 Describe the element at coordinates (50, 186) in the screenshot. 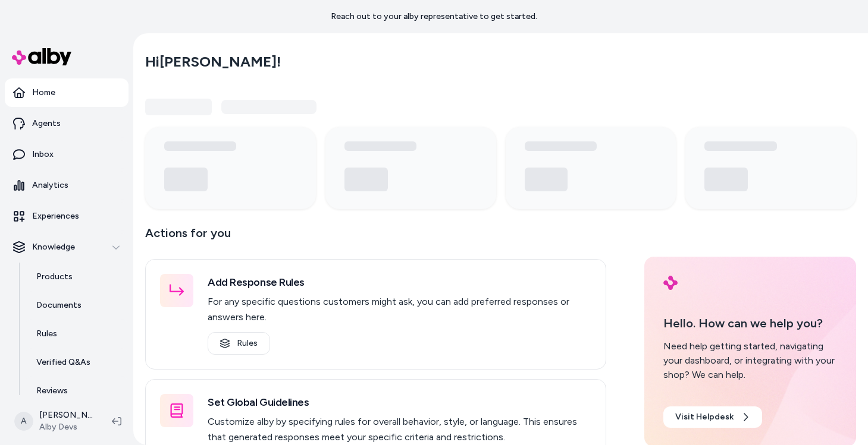

I see `p: Analytics` at that location.